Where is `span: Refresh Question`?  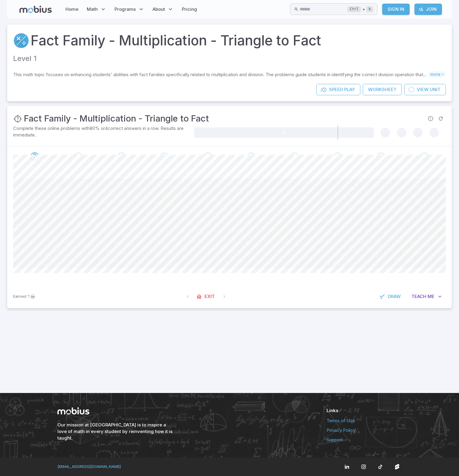
span: Refresh Question is located at coordinates (441, 119).